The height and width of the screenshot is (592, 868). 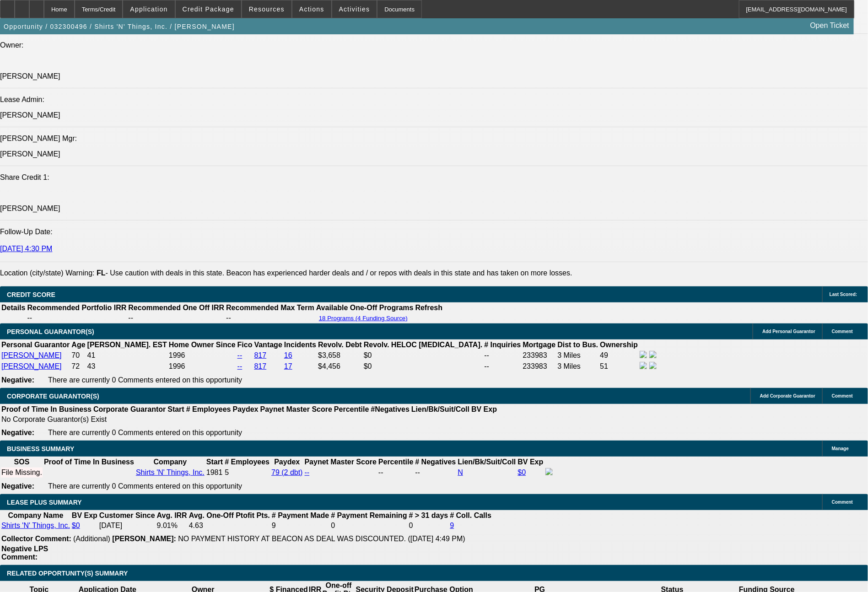 What do you see at coordinates (226, 472) in the screenshot?
I see `span: 5` at bounding box center [226, 472].